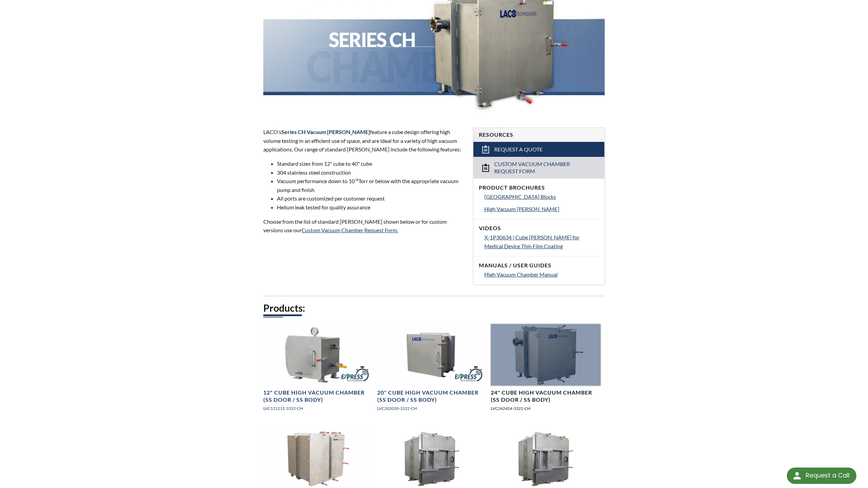 Image resolution: width=868 pixels, height=488 pixels. Describe the element at coordinates (539, 188) in the screenshot. I see `h4: Product Brochures` at that location.